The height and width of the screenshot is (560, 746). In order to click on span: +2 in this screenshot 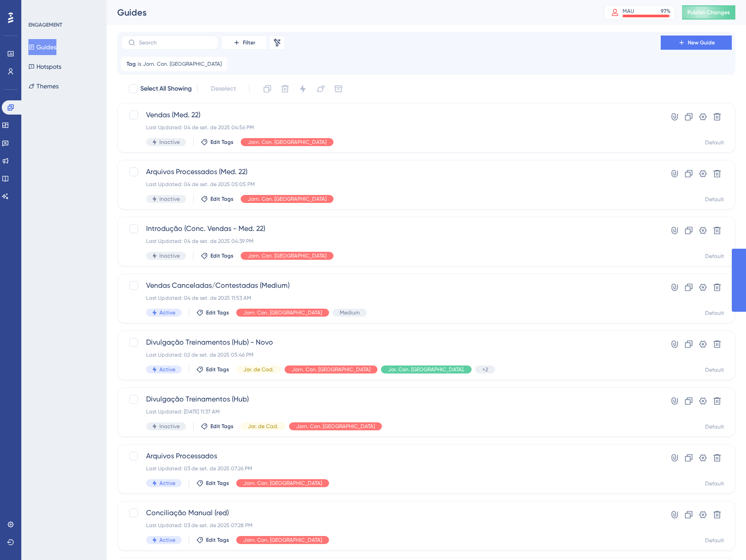, I will do `click(485, 369)`.